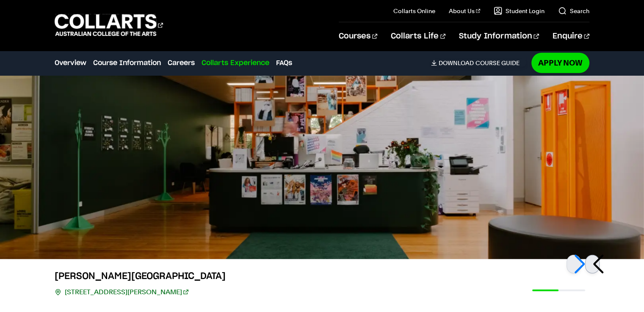  What do you see at coordinates (181, 63) in the screenshot?
I see `a: Careers` at bounding box center [181, 63].